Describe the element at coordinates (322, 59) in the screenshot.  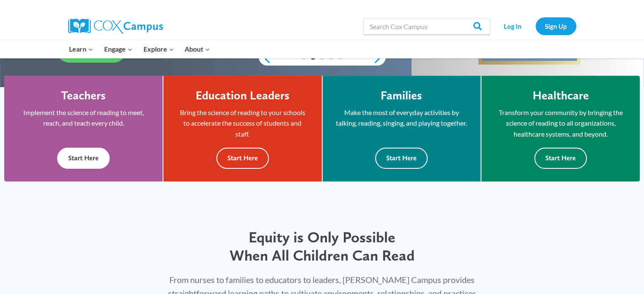
I see `div: content slider buttons` at that location.